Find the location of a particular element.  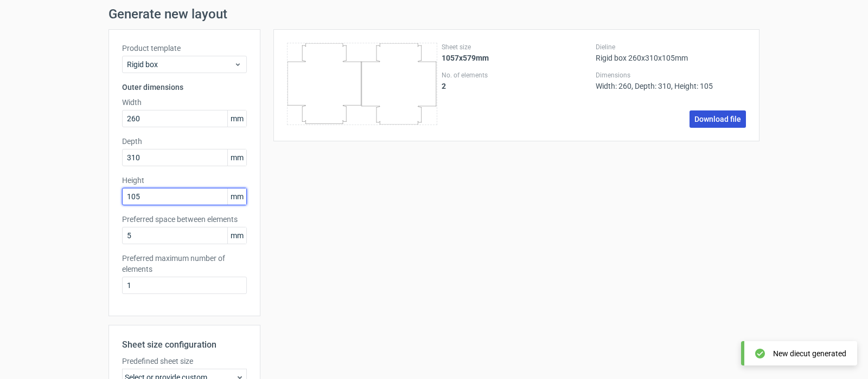

label: Sheet size is located at coordinates (516, 47).